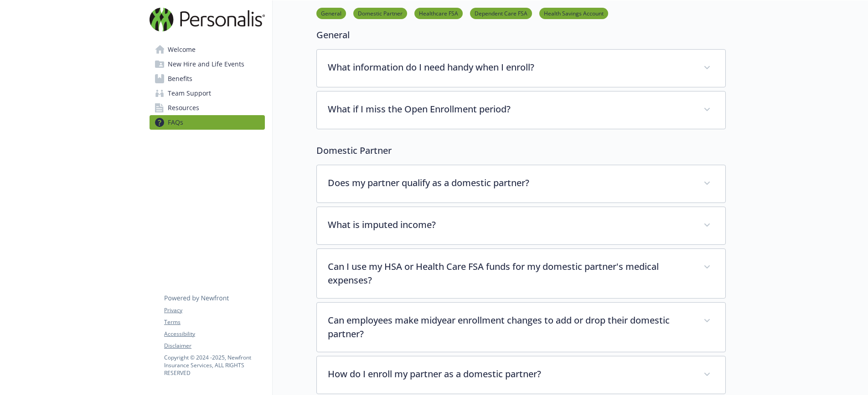 The image size is (868, 395). Describe the element at coordinates (510, 183) in the screenshot. I see `p: Does my partner qualify as a domestic partner?` at that location.